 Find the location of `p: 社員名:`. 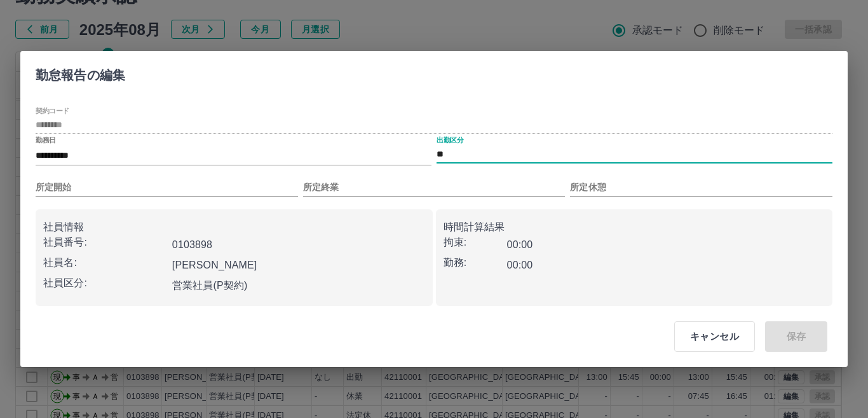

p: 社員名: is located at coordinates (105, 262).